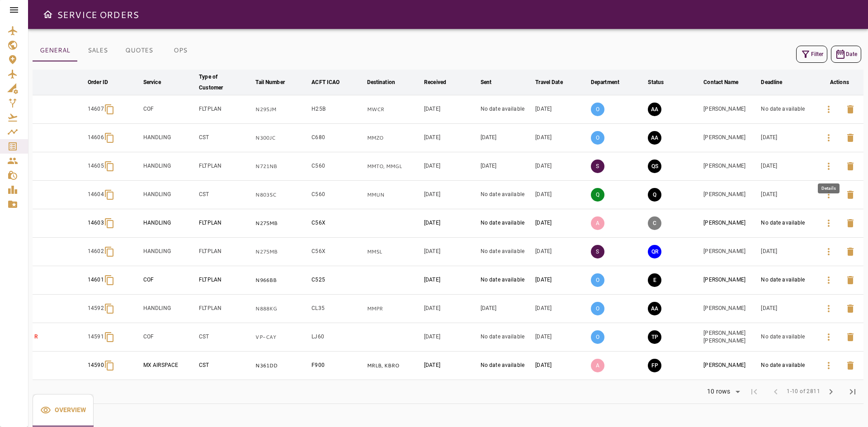  Describe the element at coordinates (661, 82) in the screenshot. I see `span: Status` at that location.